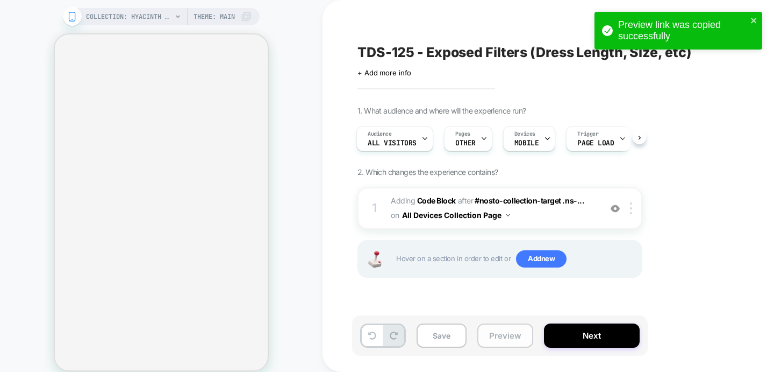  What do you see at coordinates (441, 110) in the screenshot?
I see `span: 1. What audience and where will the experience run?` at bounding box center [441, 110].